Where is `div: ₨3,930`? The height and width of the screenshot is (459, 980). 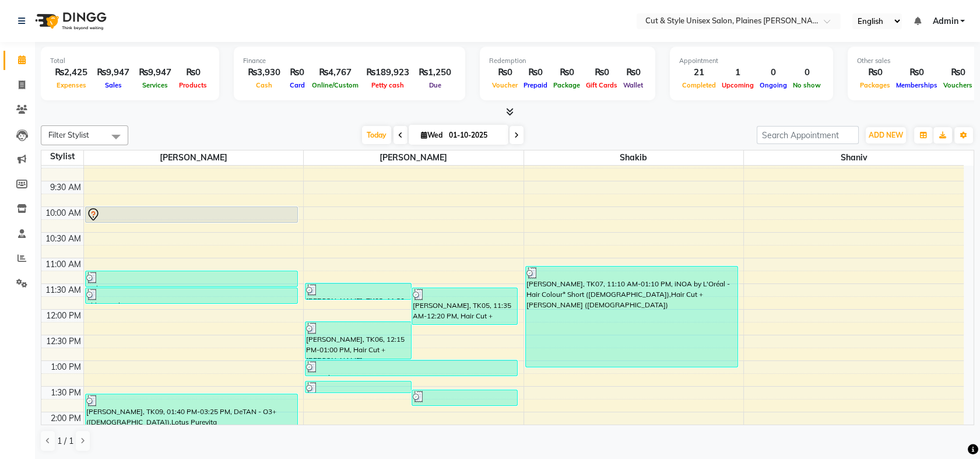 div: ₨3,930 is located at coordinates (264, 72).